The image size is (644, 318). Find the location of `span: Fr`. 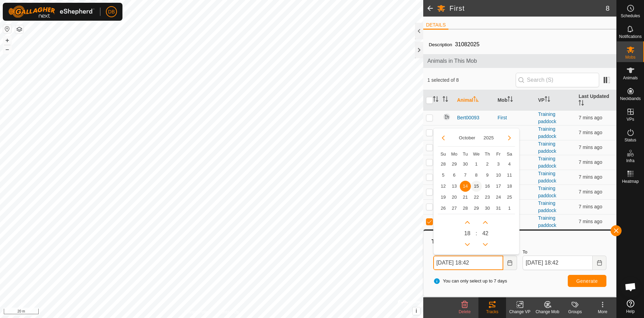

span: Fr is located at coordinates (499, 154).